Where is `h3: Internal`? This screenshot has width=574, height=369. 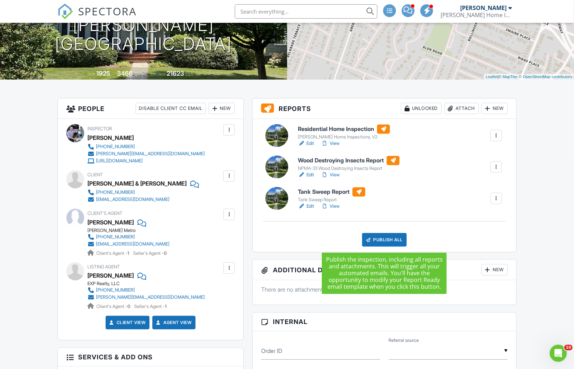
h3: Internal is located at coordinates (384, 322).